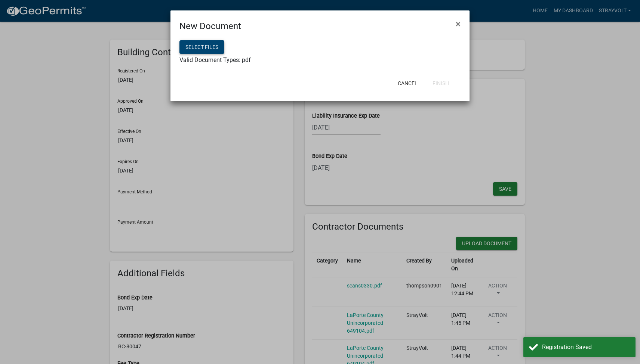 The width and height of the screenshot is (640, 364). I want to click on button: Close, so click(458, 24).